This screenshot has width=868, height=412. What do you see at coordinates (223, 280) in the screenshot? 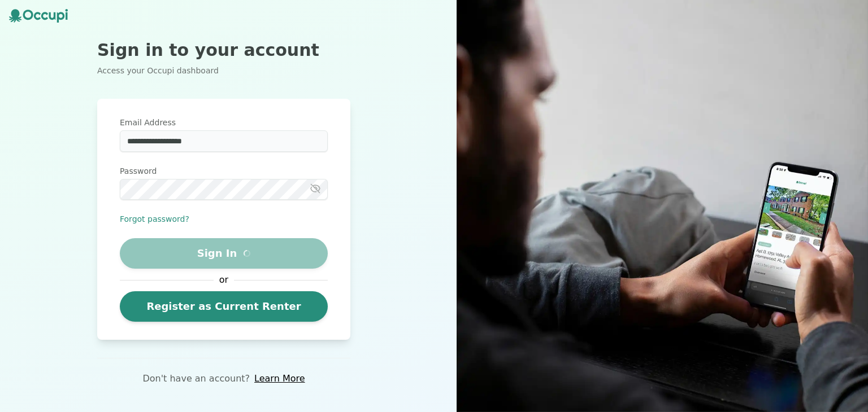
I see `span: or` at bounding box center [223, 280].